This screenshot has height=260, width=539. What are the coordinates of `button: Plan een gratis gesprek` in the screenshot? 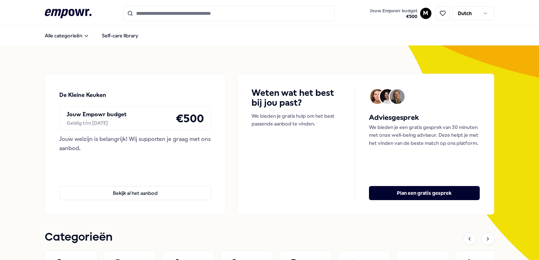 It's located at (424, 193).